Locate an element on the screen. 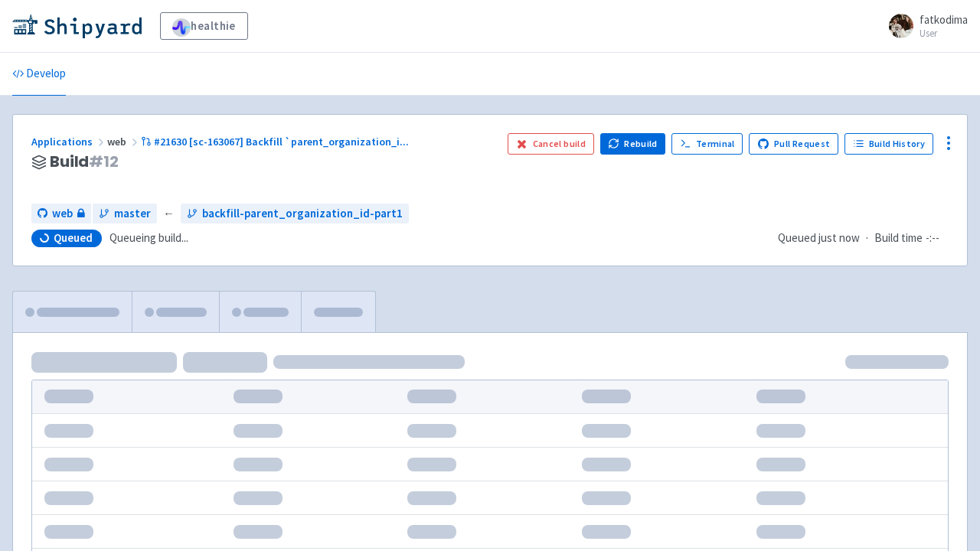 Image resolution: width=980 pixels, height=551 pixels. a: Pull Request is located at coordinates (793, 144).